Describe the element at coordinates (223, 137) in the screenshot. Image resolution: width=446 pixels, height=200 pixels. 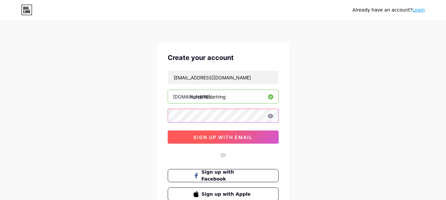
I see `span: sign up with email` at that location.